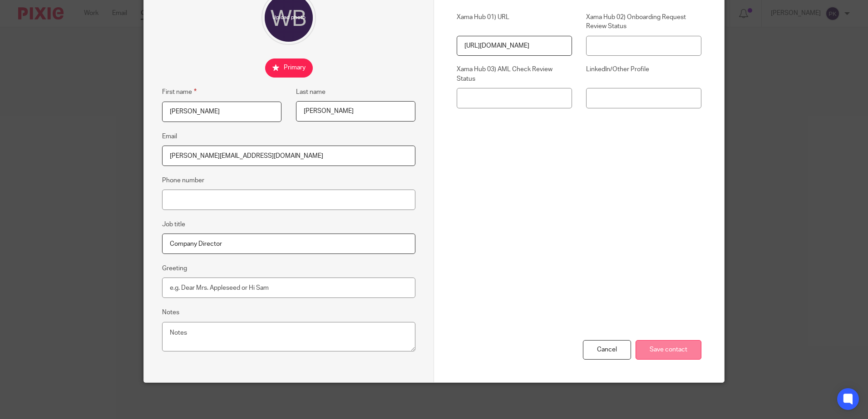 The width and height of the screenshot is (868, 419). Describe the element at coordinates (643, 22) in the screenshot. I see `label: Xama Hub 02) Onboarding Request Review Status` at that location.